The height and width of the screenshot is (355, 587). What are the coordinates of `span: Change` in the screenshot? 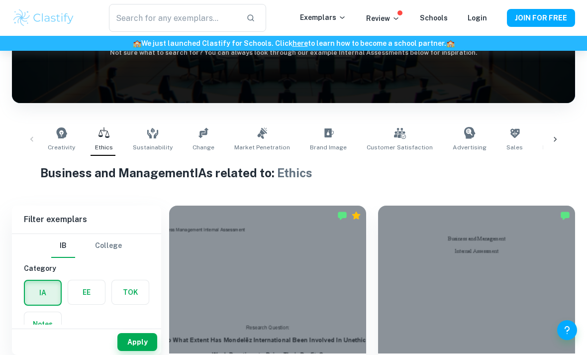 It's located at (203, 147).